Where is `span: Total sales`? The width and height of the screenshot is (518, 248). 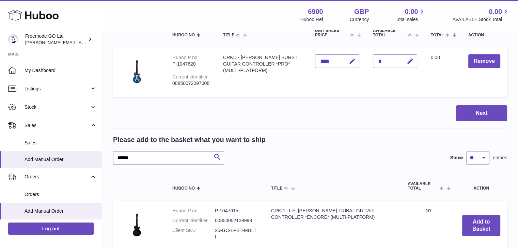 span: Total sales is located at coordinates (410, 19).